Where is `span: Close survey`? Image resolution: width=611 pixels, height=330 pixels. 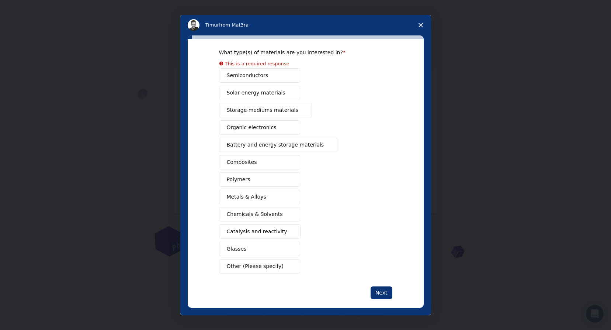
span: Close survey is located at coordinates (421, 25).